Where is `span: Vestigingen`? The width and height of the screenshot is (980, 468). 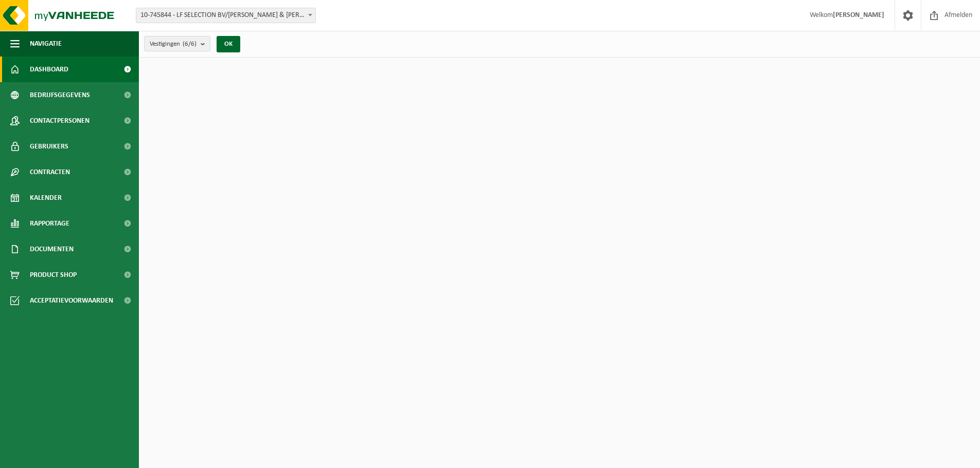 span: Vestigingen is located at coordinates (173, 44).